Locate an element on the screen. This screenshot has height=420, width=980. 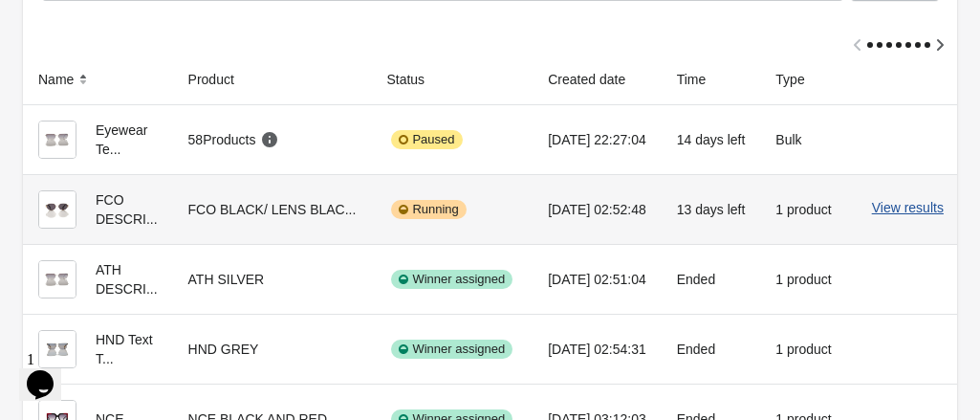
div: 13 days left is located at coordinates (712, 210).